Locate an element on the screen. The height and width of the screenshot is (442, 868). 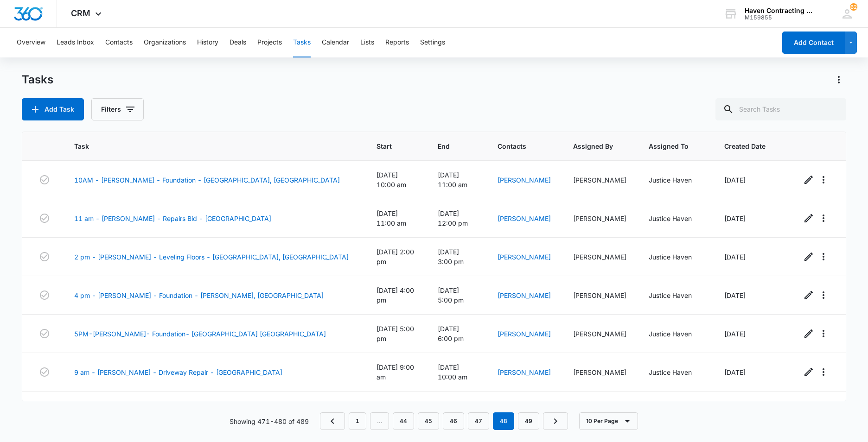
button: Tasks is located at coordinates (301, 43).